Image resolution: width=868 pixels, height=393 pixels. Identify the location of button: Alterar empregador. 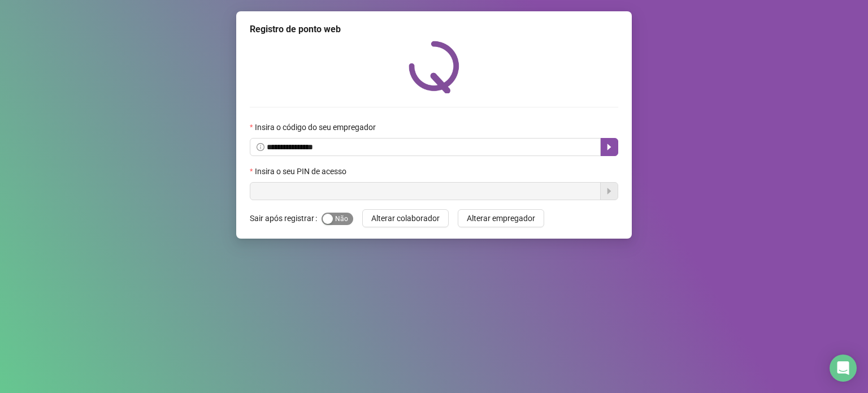
(501, 218).